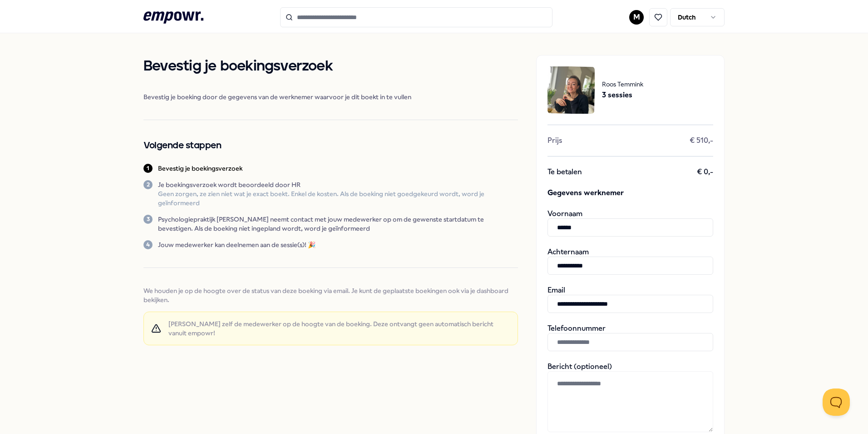  Describe the element at coordinates (637, 17) in the screenshot. I see `button: M` at that location.